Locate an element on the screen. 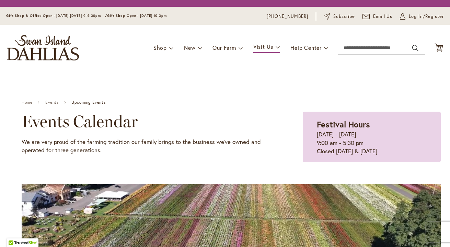 The height and width of the screenshot is (247, 450). a: Events is located at coordinates (52, 102).